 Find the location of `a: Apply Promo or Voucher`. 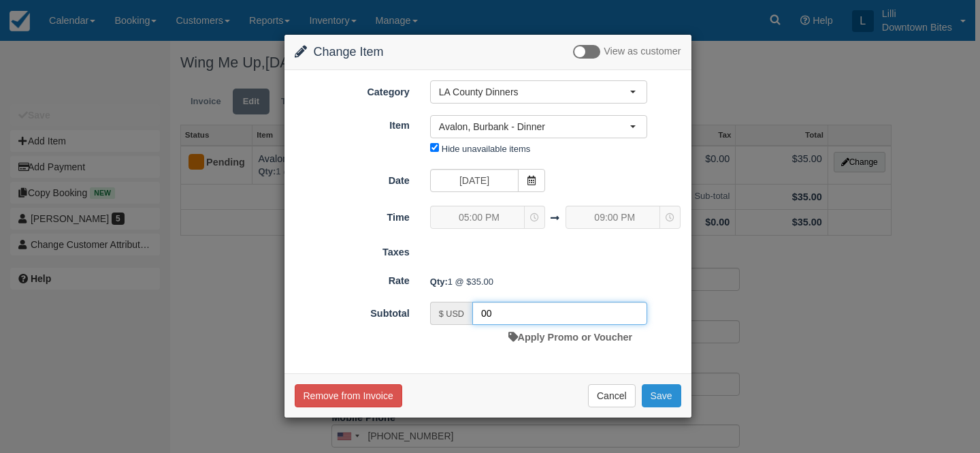

a: Apply Promo or Voucher is located at coordinates (570, 337).